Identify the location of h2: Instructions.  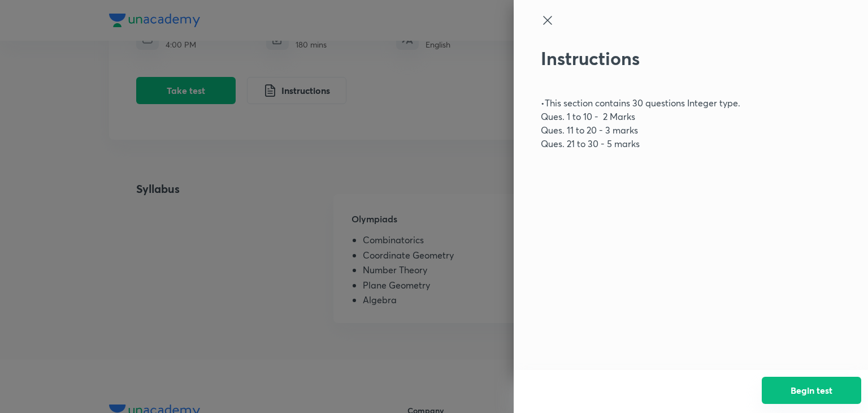
(672, 58).